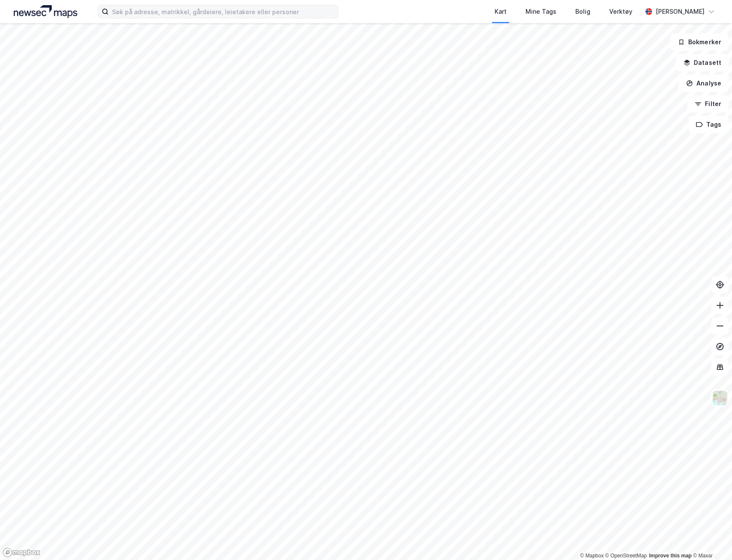 The width and height of the screenshot is (732, 560). I want to click on a: Mapbox homepage, so click(21, 552).